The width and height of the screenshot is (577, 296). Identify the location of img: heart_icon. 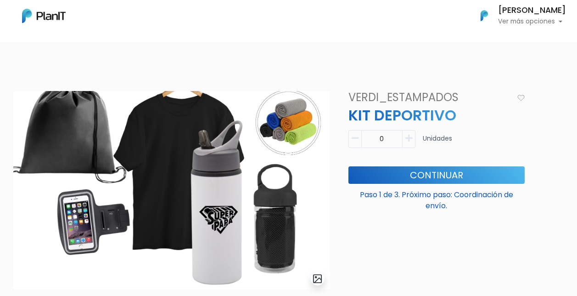
(521, 98).